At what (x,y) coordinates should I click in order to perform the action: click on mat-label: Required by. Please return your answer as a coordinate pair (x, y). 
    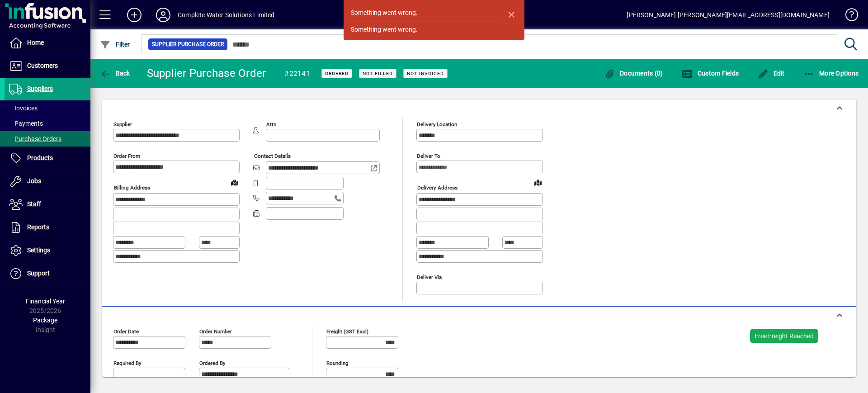
    Looking at the image, I should click on (127, 363).